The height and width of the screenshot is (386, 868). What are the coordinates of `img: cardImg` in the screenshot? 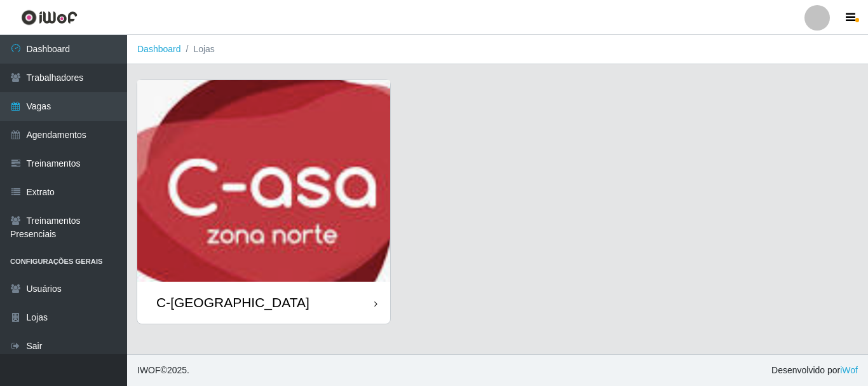 It's located at (264, 180).